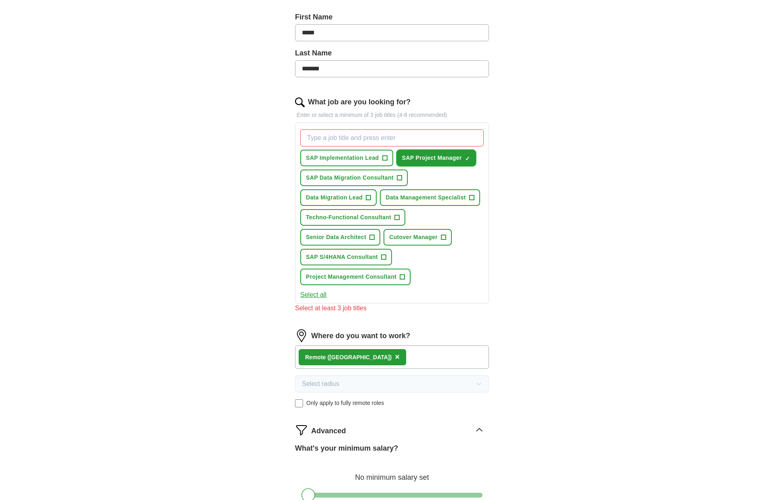 The image size is (784, 500). I want to click on button: SAP Implementation Lead, so click(347, 158).